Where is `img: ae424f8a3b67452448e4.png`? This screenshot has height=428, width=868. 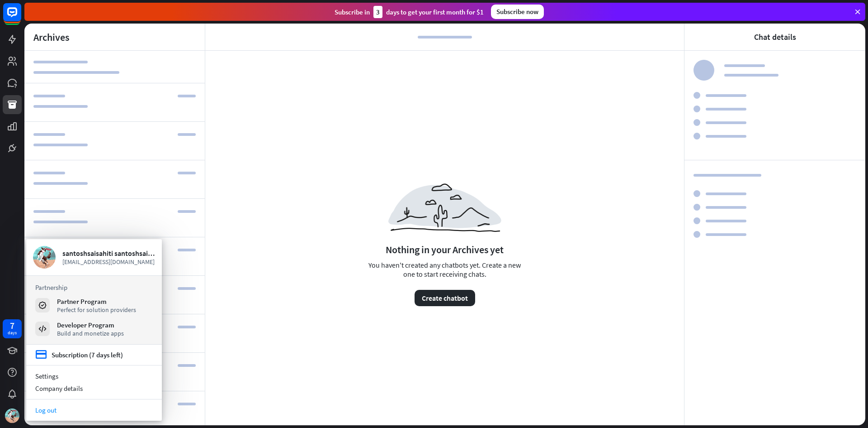
img: ae424f8a3b67452448e4.png is located at coordinates (445, 207).